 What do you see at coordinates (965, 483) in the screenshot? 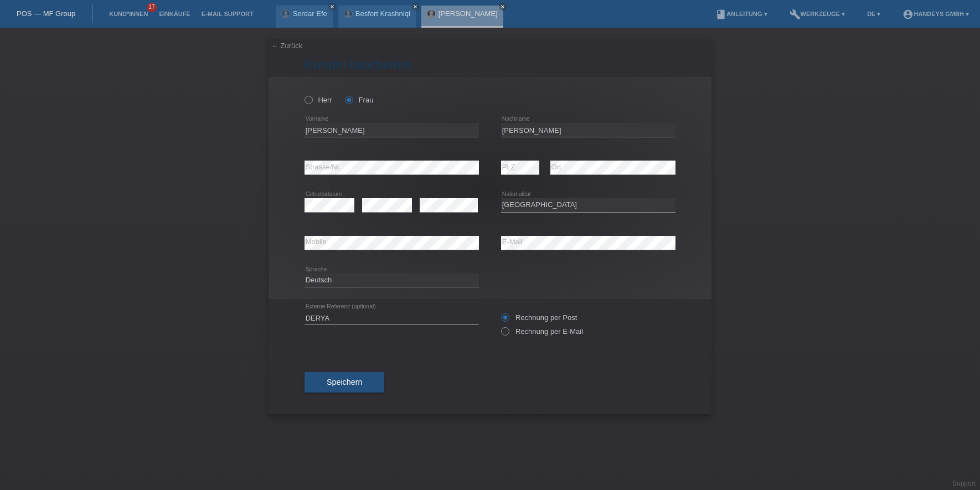
I see `a: Support` at bounding box center [965, 483].